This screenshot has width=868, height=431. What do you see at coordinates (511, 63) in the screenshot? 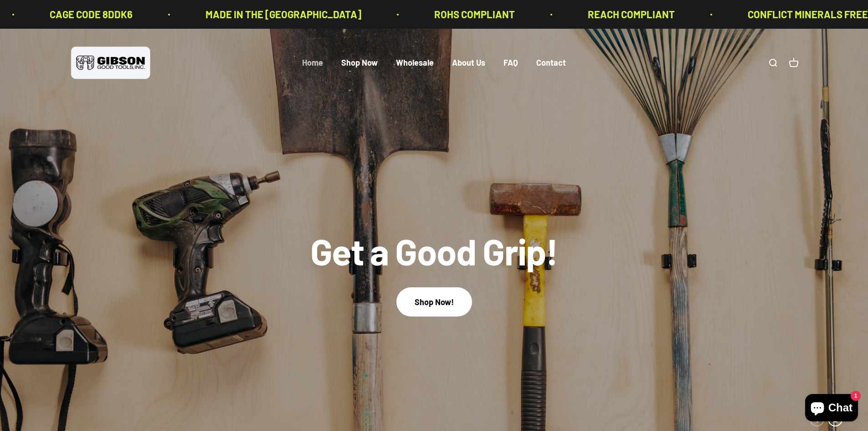
I see `a: FAQ` at bounding box center [511, 63].